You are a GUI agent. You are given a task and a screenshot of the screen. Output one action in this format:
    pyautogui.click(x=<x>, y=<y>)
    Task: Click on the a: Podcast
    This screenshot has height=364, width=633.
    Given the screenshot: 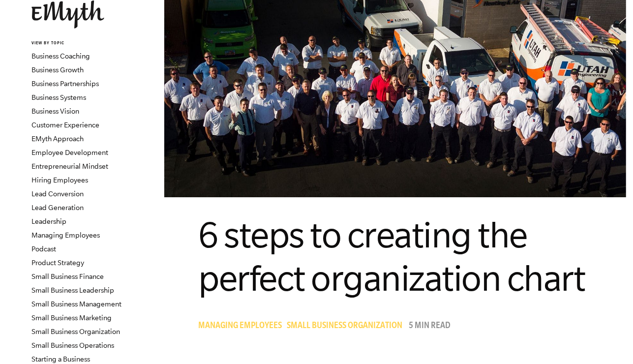 What is the action you would take?
    pyautogui.click(x=44, y=249)
    